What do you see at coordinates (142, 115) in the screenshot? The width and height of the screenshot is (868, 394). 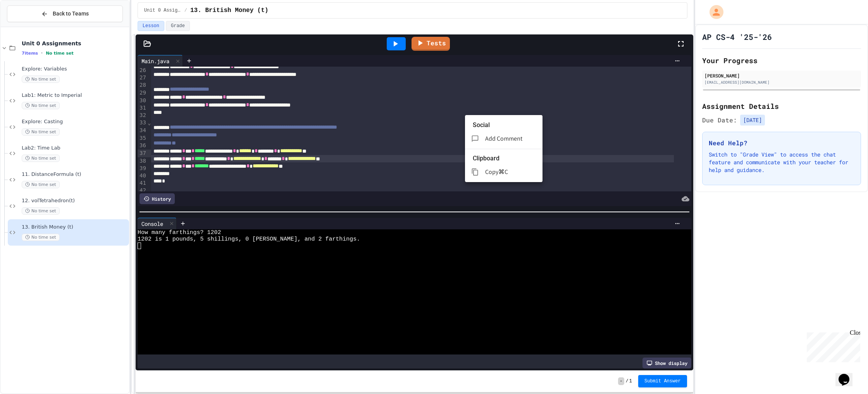 I see `div: 32` at bounding box center [142, 115].